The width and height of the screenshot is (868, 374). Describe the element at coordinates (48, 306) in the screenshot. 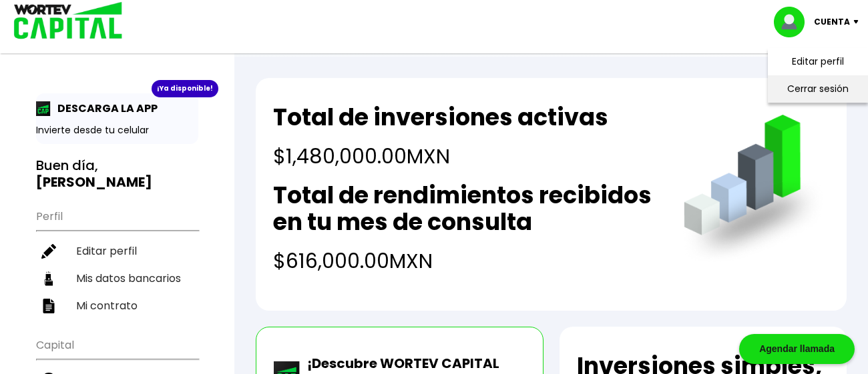

I see `img: contrato-icon.f2db500c.svg` at that location.